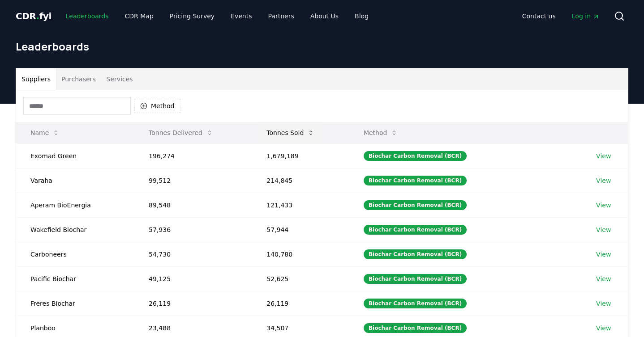 Image resolution: width=644 pixels, height=337 pixels. Describe the element at coordinates (300, 205) in the screenshot. I see `td: 121,433` at that location.